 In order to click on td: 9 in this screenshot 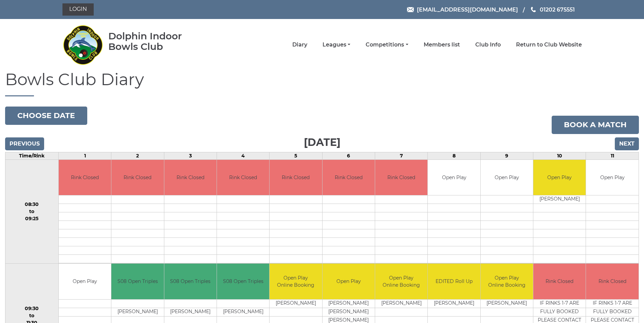, I will do `click(507, 155)`.